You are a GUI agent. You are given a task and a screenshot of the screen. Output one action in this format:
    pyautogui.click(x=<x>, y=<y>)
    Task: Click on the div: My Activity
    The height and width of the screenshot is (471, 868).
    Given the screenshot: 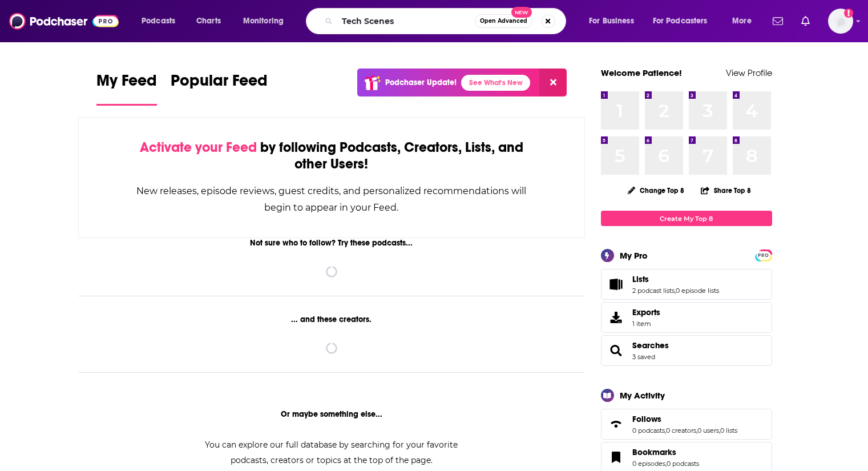 What is the action you would take?
    pyautogui.click(x=642, y=395)
    